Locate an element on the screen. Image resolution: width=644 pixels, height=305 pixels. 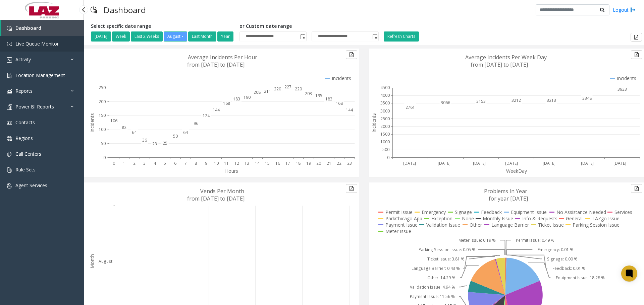
text: 208 is located at coordinates (257, 92).